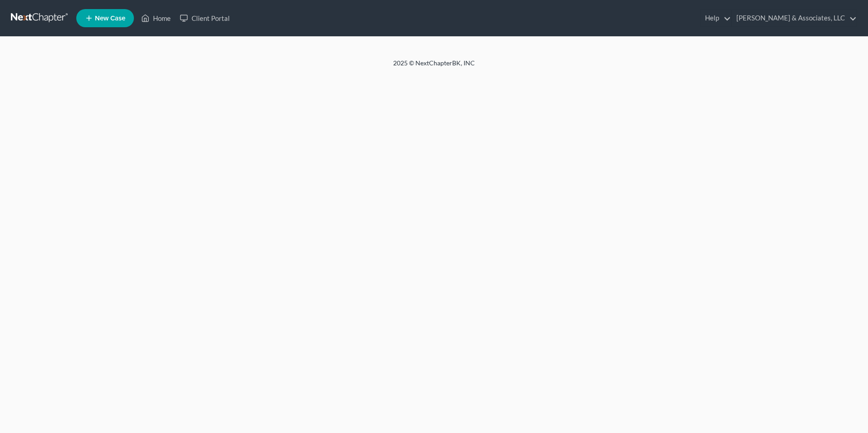 This screenshot has height=433, width=868. Describe the element at coordinates (715, 18) in the screenshot. I see `a: Help` at that location.